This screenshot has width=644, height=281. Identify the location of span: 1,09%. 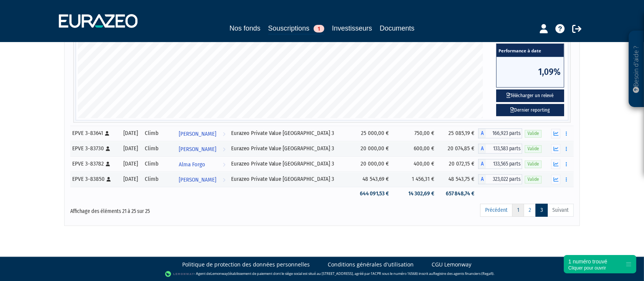
(530, 72).